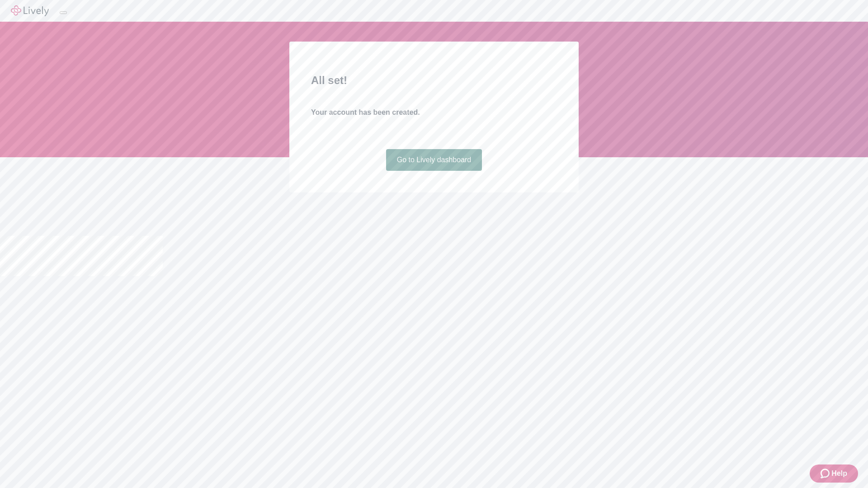 The width and height of the screenshot is (868, 488). What do you see at coordinates (834, 473) in the screenshot?
I see `button: Zendesk support iconHelp` at bounding box center [834, 473].